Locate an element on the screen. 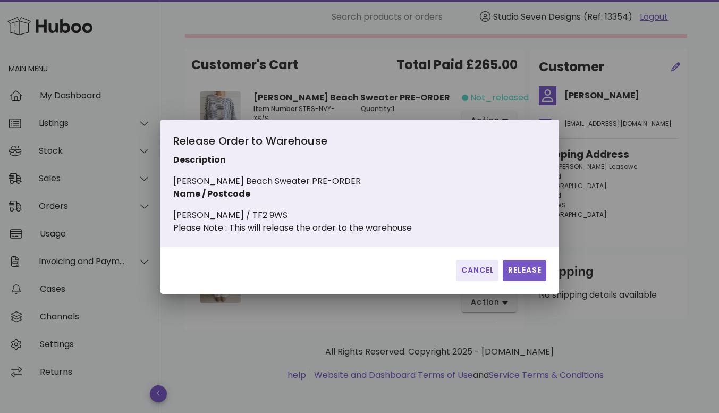 This screenshot has width=719, height=413. button: Release is located at coordinates (524, 270).